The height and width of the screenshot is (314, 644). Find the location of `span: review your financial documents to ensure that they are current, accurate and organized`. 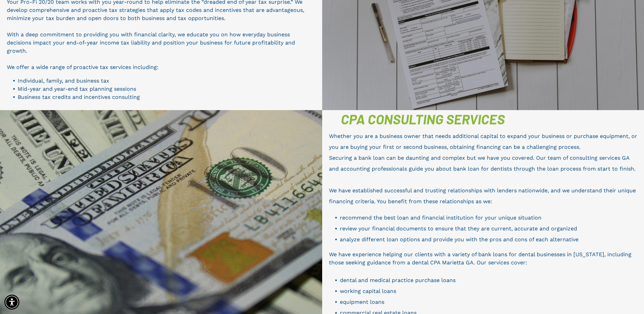

span: review your financial documents to ensure that they are current, accurate and organized is located at coordinates (458, 228).